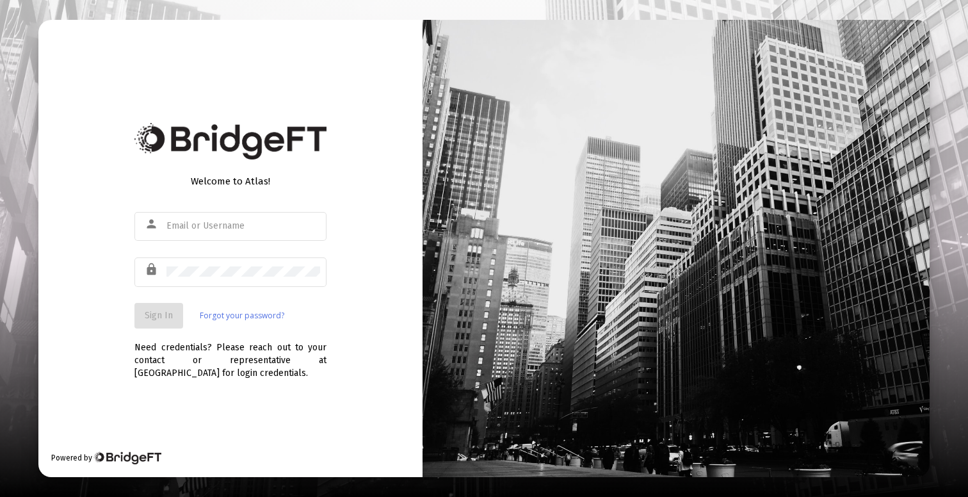 Image resolution: width=968 pixels, height=497 pixels. What do you see at coordinates (152, 270) in the screenshot?
I see `mat-icon: lock` at bounding box center [152, 270].